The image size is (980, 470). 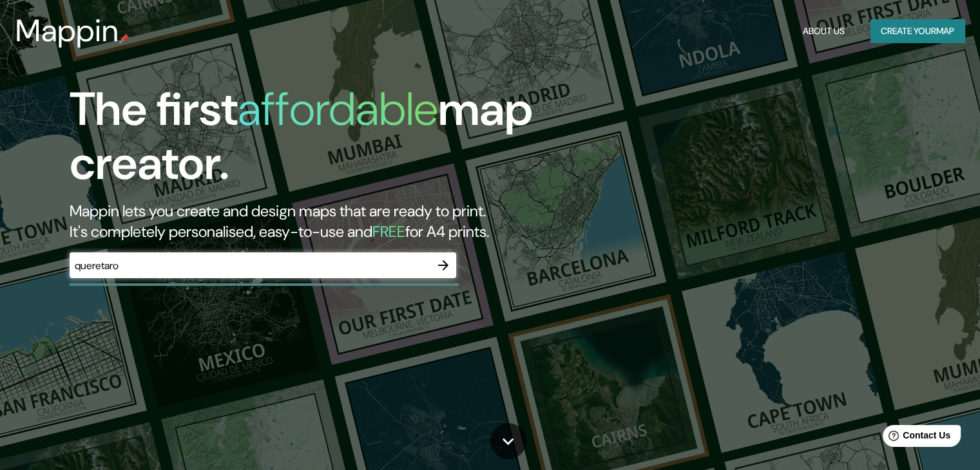 I want to click on span: Contact Us, so click(x=61, y=16).